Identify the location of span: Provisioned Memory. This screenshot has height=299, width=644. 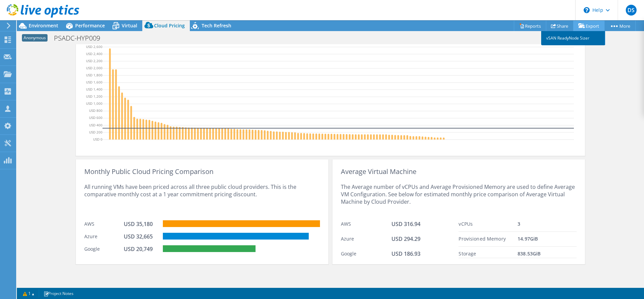
(482, 239).